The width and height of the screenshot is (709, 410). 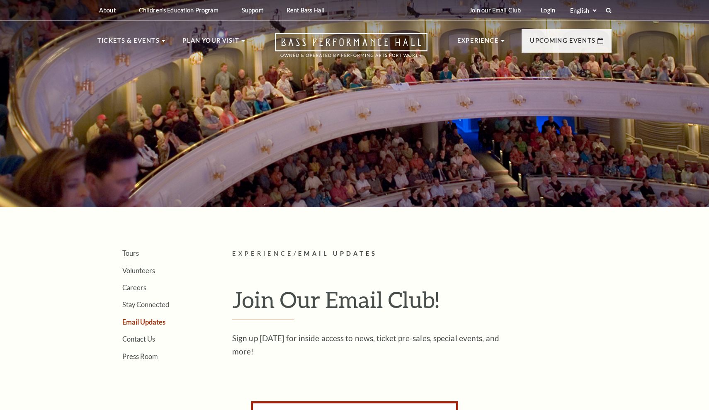 I want to click on a: Contact Us, so click(x=138, y=339).